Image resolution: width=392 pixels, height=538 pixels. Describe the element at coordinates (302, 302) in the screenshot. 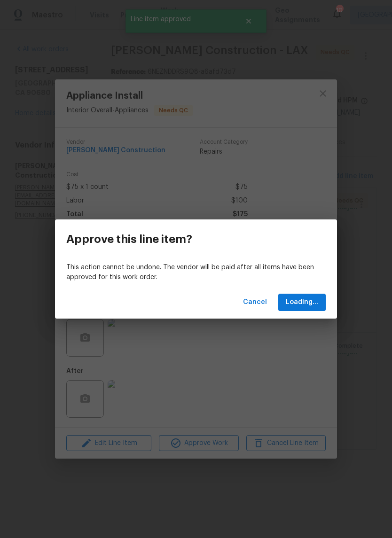

I see `span: Loading...` at that location.